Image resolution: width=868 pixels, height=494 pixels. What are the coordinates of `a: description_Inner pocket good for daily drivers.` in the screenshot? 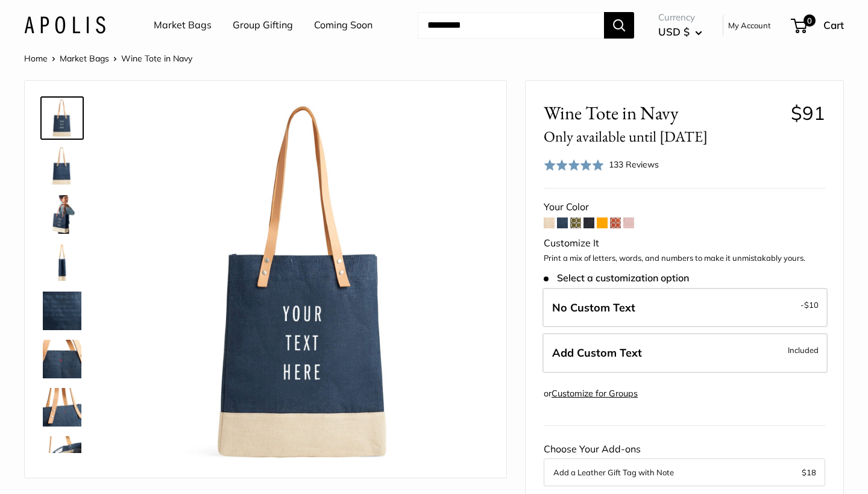 It's located at (62, 455).